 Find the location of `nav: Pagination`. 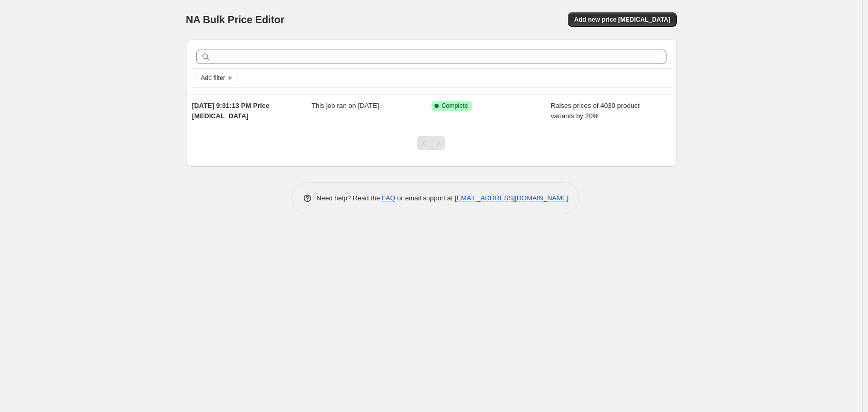

nav: Pagination is located at coordinates (431, 143).